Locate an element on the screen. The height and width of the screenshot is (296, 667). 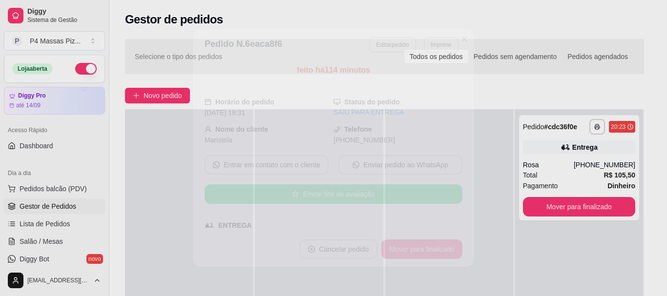
span: phone is located at coordinates (337, 129).